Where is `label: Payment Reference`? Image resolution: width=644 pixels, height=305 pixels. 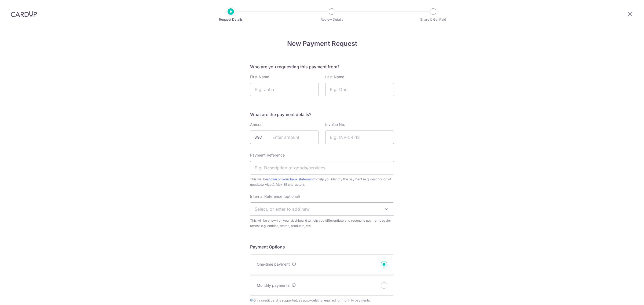 label: Payment Reference is located at coordinates (267, 155).